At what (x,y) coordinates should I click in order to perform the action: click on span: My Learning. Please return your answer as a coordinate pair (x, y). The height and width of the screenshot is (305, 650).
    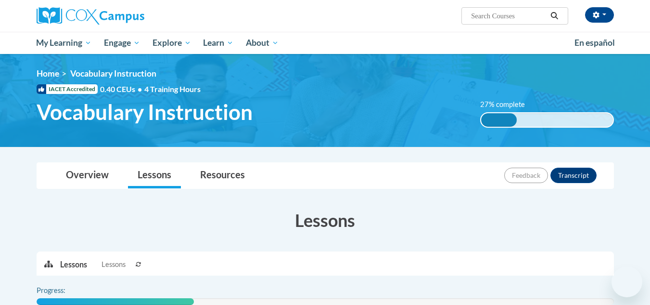
    Looking at the image, I should click on (64, 43).